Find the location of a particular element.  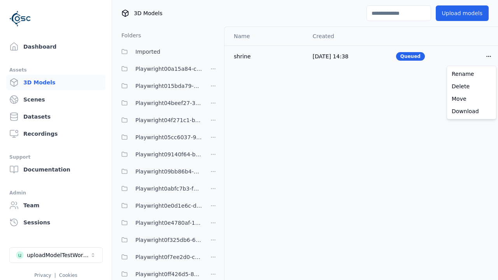

a: Download is located at coordinates (472, 111).